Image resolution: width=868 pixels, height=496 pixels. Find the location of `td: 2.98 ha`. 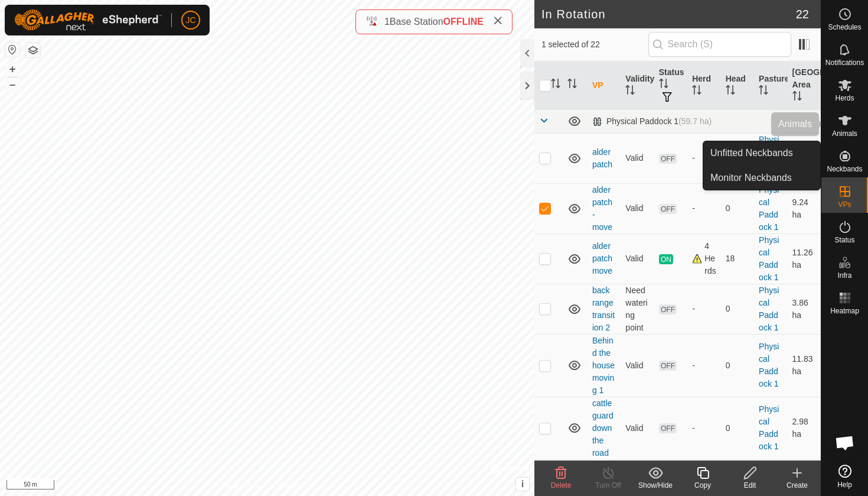

td: 2.98 ha is located at coordinates (804, 428).